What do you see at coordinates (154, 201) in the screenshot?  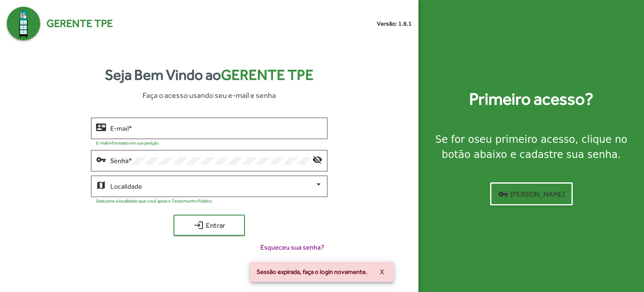 I see `mat-hint: Selecione a localidade que você apoia o Testemunho Público.` at bounding box center [154, 201].